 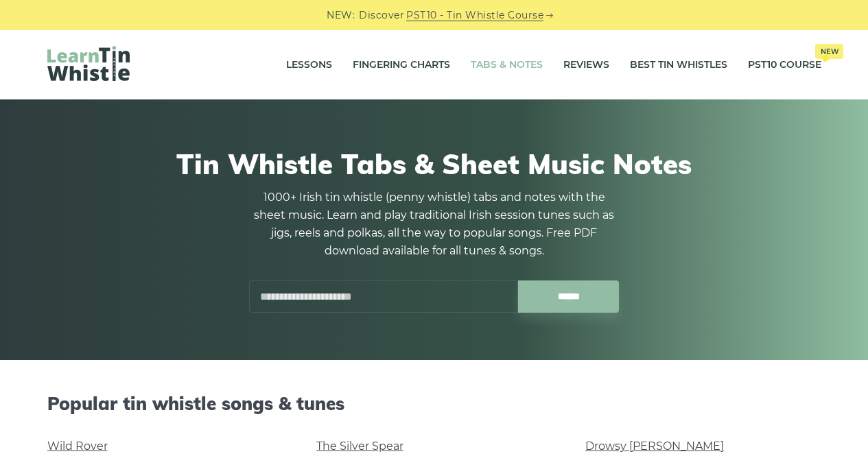 What do you see at coordinates (401, 65) in the screenshot?
I see `a: Fingering Charts` at bounding box center [401, 65].